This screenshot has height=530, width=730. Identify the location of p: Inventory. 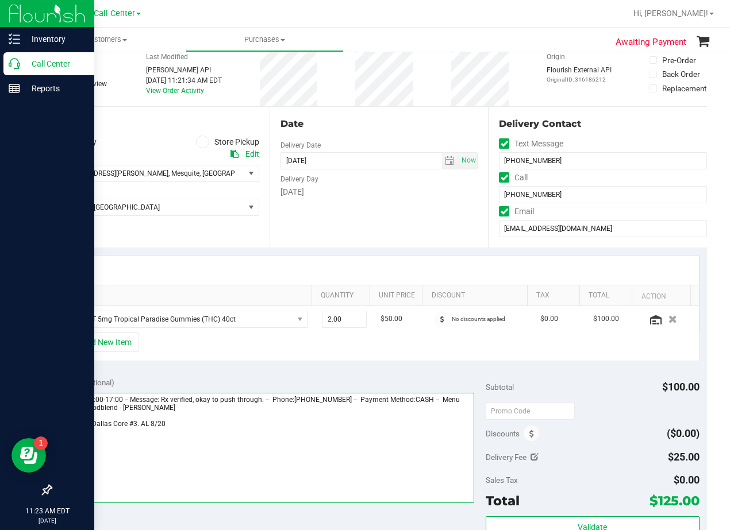
(55, 39).